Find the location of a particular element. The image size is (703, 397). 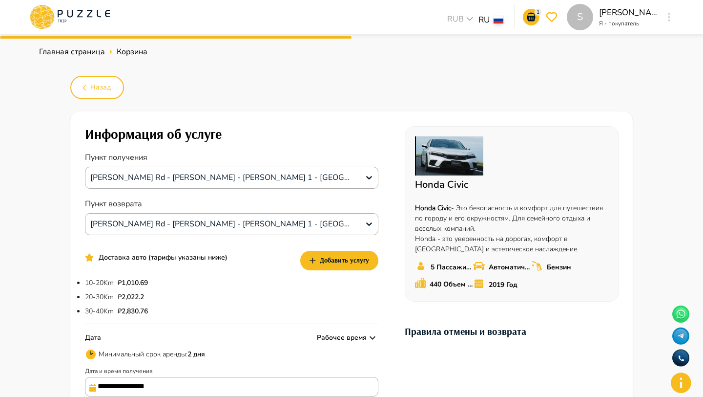

p: 5 Пассажиров is located at coordinates (452, 267).